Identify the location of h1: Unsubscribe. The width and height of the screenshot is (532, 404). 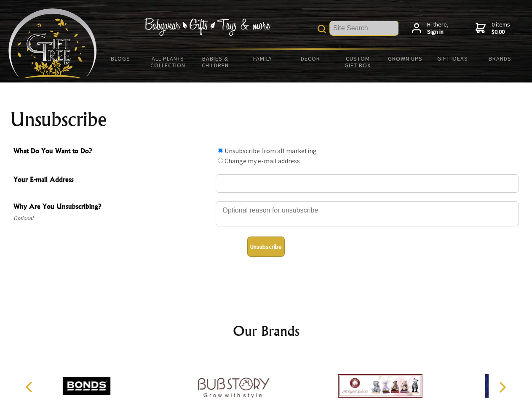
(266, 119).